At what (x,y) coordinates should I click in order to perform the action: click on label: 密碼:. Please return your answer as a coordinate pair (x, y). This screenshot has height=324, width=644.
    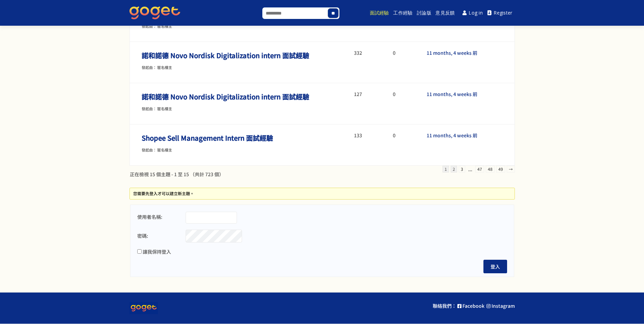
    Looking at the image, I should click on (161, 236).